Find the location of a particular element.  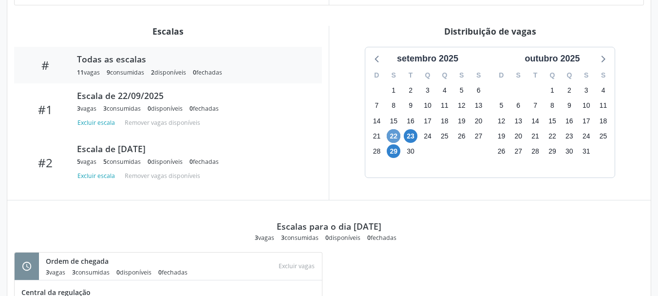

span: domingo, 12 de outubro de 2025 is located at coordinates (502, 121).